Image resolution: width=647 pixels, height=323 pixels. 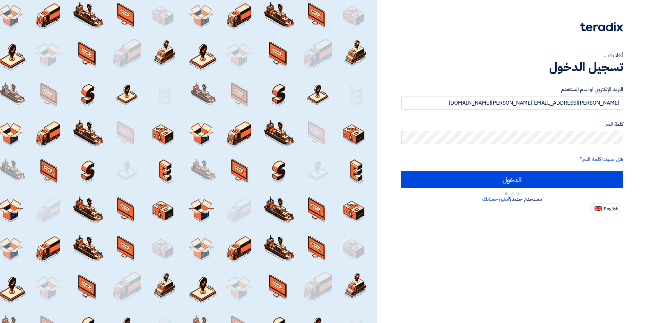 I want to click on div: أهلا بك ..., so click(x=512, y=55).